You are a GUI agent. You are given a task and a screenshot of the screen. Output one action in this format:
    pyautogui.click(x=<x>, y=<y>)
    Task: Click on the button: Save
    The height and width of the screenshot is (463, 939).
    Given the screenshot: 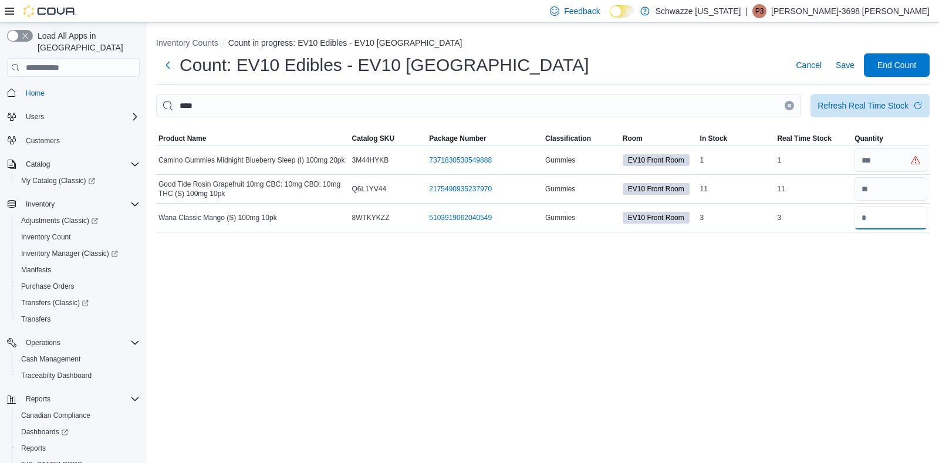 What is the action you would take?
    pyautogui.click(x=845, y=65)
    